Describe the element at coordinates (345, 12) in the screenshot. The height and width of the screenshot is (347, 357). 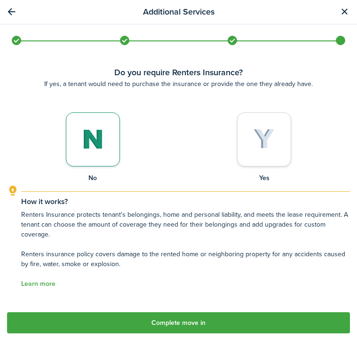
I see `button: Close` at that location.